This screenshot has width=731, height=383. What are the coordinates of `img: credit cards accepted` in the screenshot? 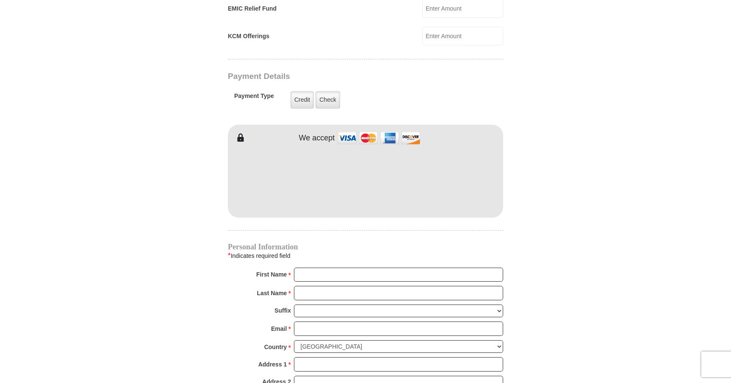 It's located at (379, 138).